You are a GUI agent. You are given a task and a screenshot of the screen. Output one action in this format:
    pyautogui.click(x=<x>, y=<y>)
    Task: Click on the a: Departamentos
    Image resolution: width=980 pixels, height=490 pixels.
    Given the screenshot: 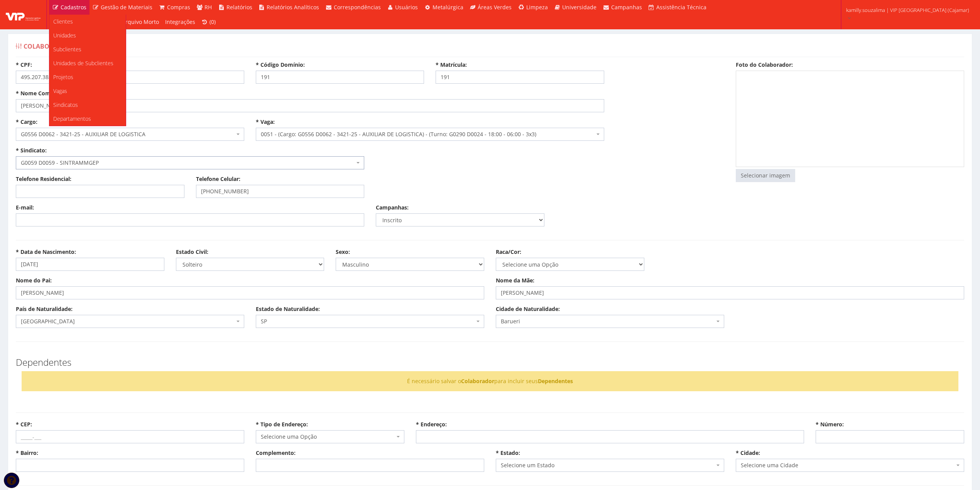 What is the action you would take?
    pyautogui.click(x=88, y=119)
    